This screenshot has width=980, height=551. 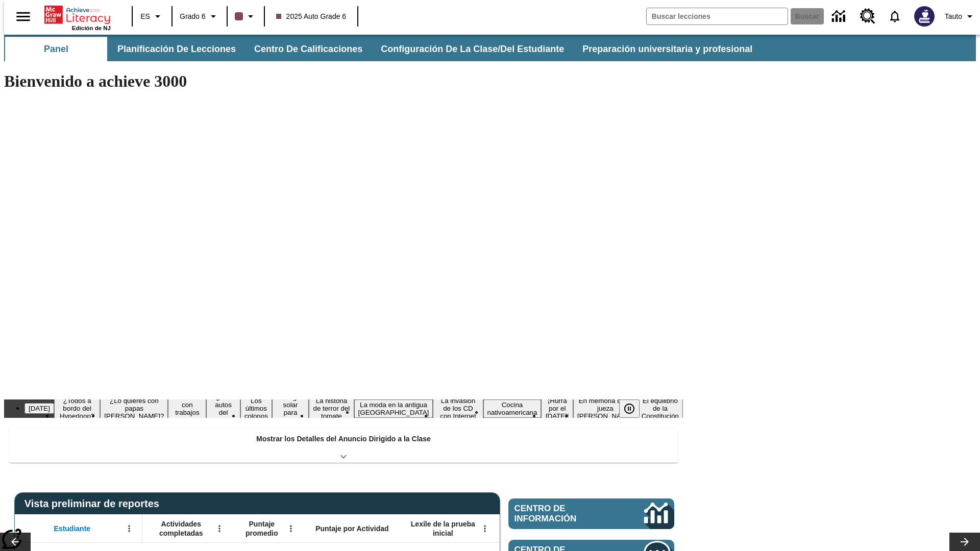 I want to click on button: Grado: Grado 6, Elige un grado, so click(x=199, y=16).